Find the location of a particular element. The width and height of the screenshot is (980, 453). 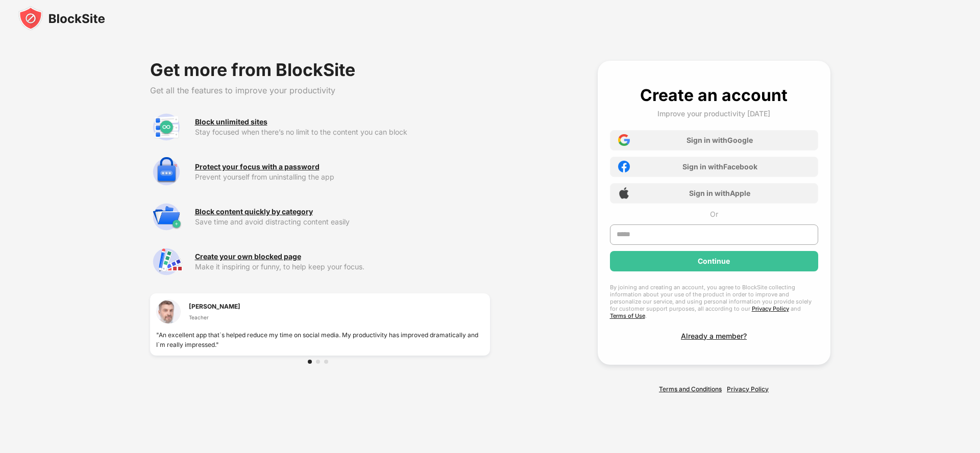

div: Prevent yourself from uninstalling the app is located at coordinates (342, 177).